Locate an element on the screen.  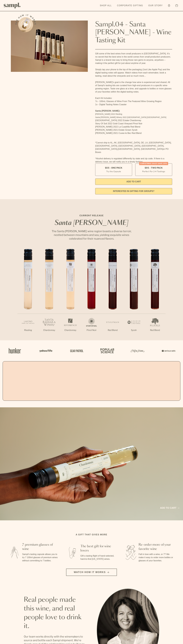
li: Story Of Soil 2022 Gold Coast Vineyard Pinot Noir is located at coordinates (134, 123).